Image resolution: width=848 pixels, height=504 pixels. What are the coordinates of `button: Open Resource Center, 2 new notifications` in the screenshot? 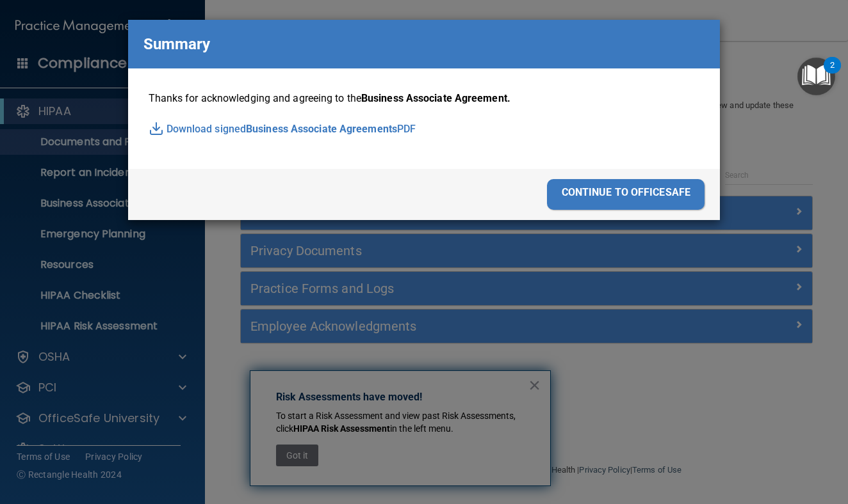 It's located at (816, 76).